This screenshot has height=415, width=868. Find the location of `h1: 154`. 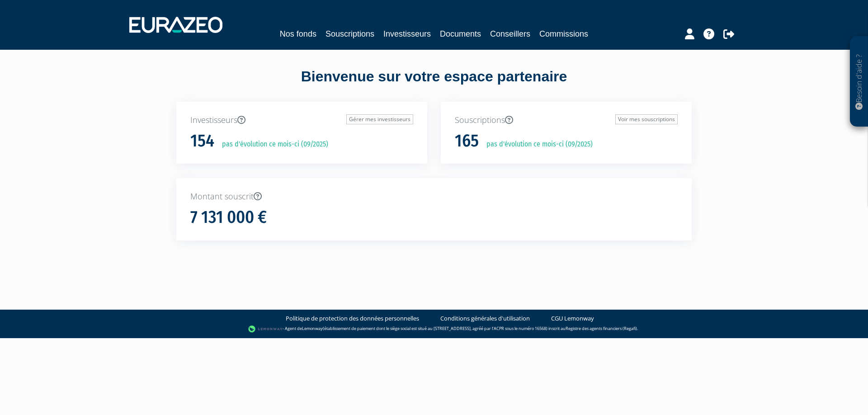

h1: 154 is located at coordinates (202, 141).